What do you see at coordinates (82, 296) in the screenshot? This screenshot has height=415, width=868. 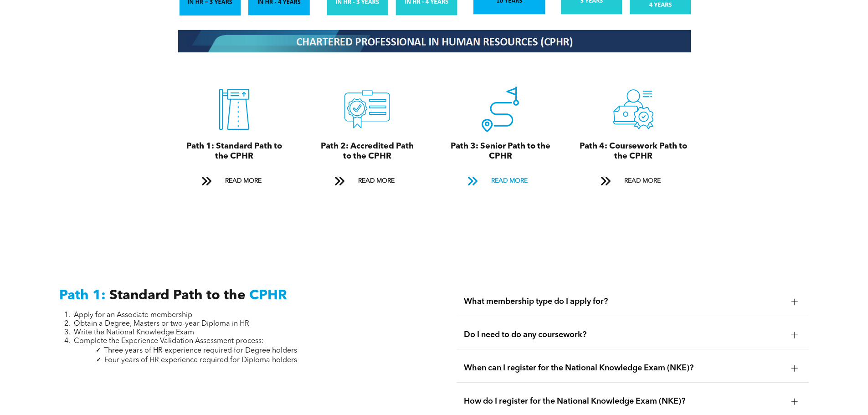 I see `span: Path 1:` at bounding box center [82, 296].